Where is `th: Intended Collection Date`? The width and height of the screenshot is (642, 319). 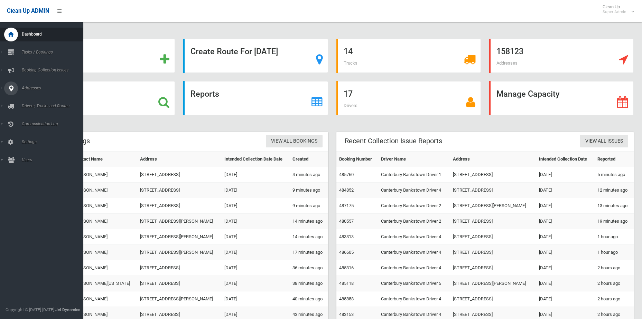
th: Intended Collection Date is located at coordinates (565, 159).